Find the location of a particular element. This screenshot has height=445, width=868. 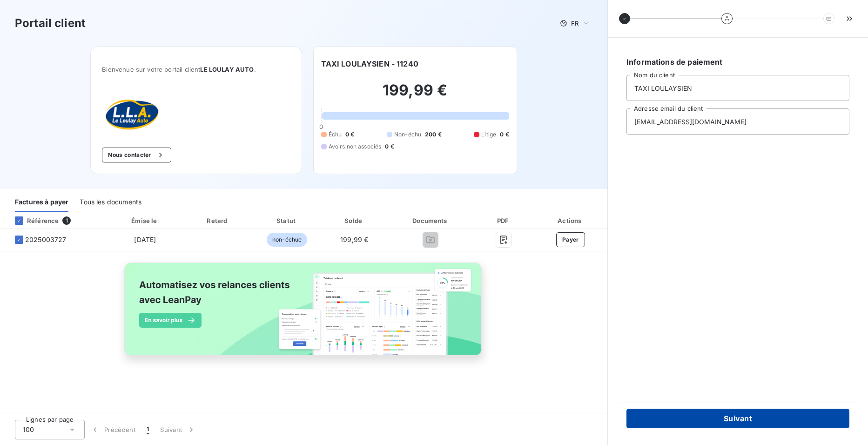

span: non-échue is located at coordinates (287, 239).